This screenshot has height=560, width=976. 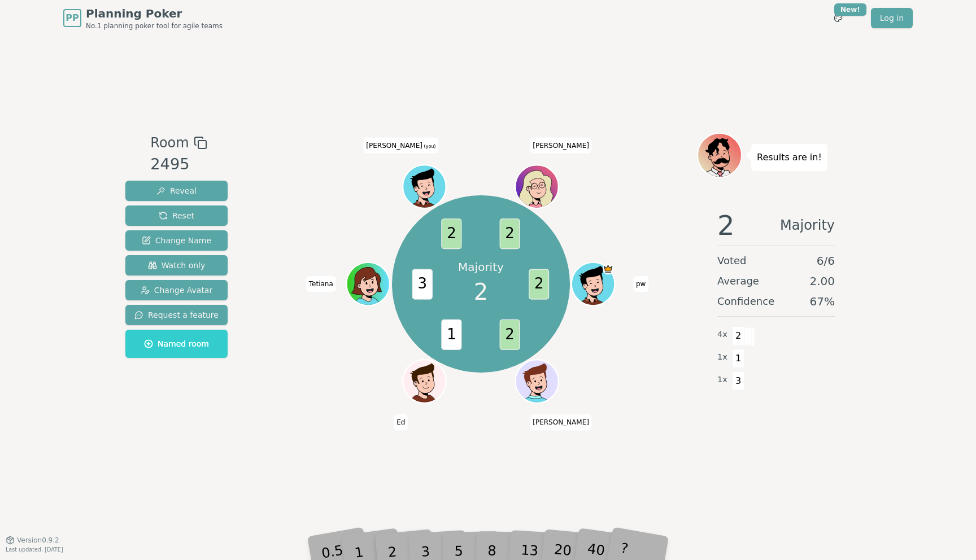 What do you see at coordinates (154, 13) in the screenshot?
I see `span: Planning Poker` at bounding box center [154, 13].